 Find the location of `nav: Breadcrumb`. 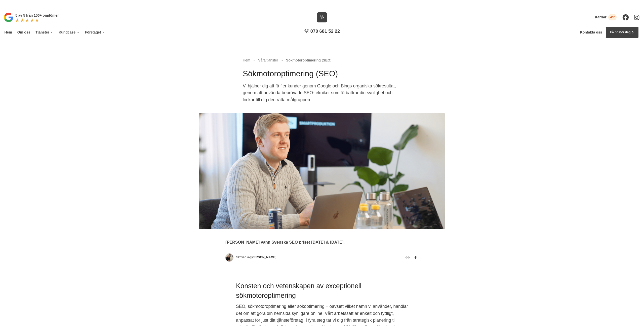

nav: Breadcrumb is located at coordinates (322, 60).